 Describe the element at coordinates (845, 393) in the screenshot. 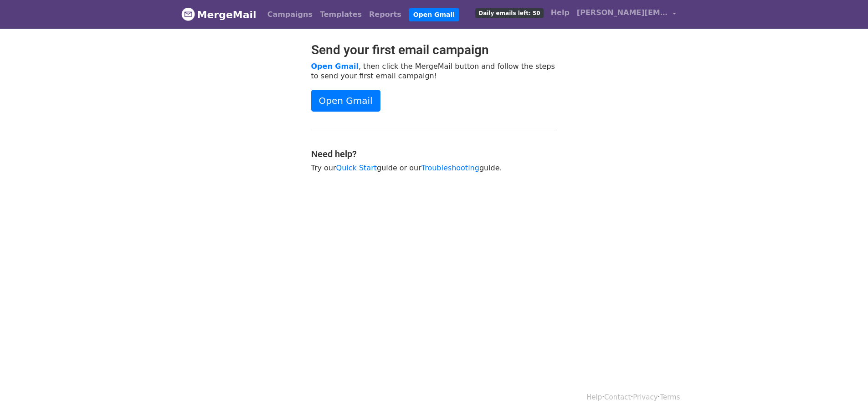

I see `div: Chat Widget` at that location.